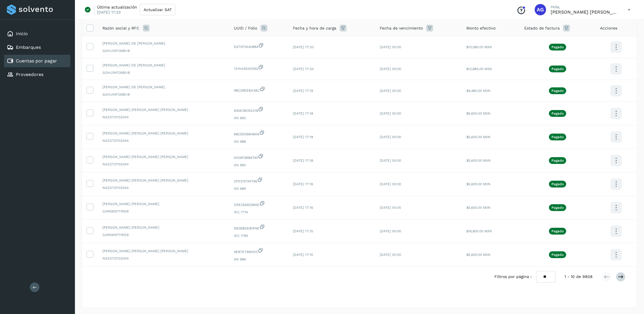 This screenshot has width=644, height=314. What do you see at coordinates (585, 12) in the screenshot?
I see `p: Abigail Gonzalez Leon` at bounding box center [585, 12].